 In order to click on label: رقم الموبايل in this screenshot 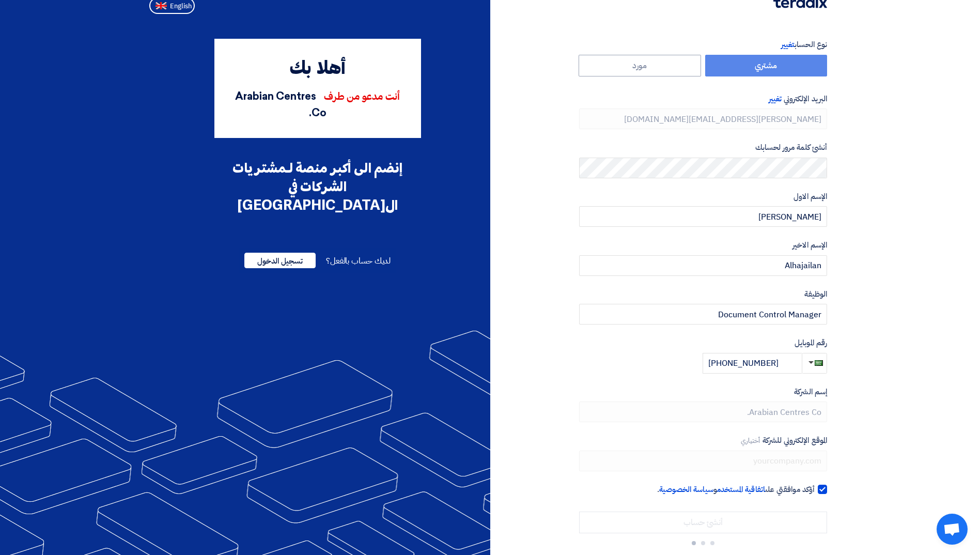, I will do `click(703, 342)`.